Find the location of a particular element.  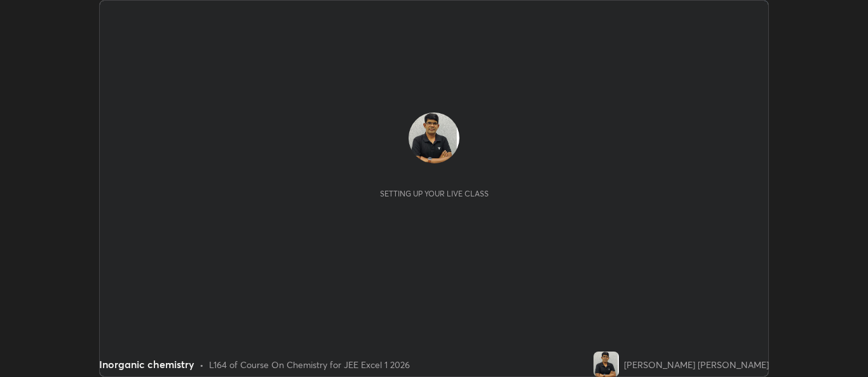

div: Inorganic chemistry is located at coordinates (147, 364).